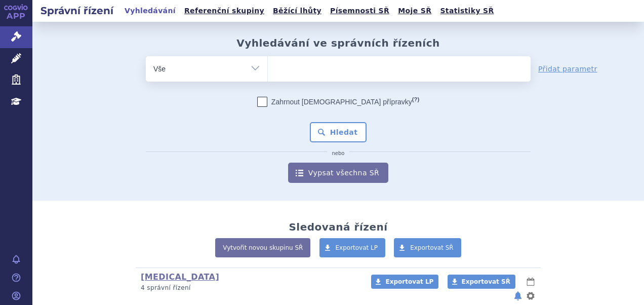  Describe the element at coordinates (338, 227) in the screenshot. I see `h2: Sledovaná řízení` at that location.